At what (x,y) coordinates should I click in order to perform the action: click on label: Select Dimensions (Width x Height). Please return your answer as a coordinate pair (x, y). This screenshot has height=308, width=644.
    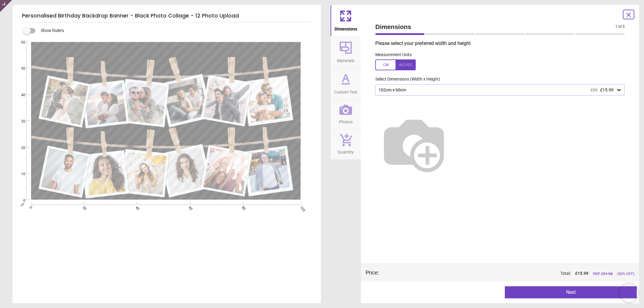
    Looking at the image, I should click on (405, 80).